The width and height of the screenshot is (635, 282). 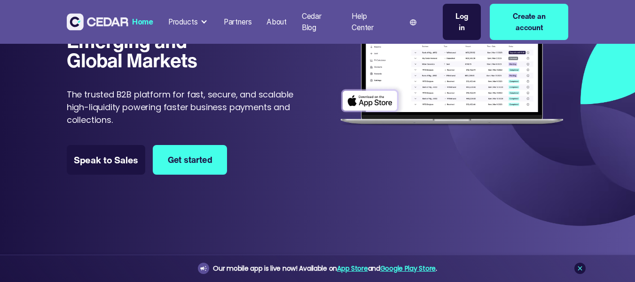 What do you see at coordinates (237, 22) in the screenshot?
I see `a: Partners` at bounding box center [237, 22].